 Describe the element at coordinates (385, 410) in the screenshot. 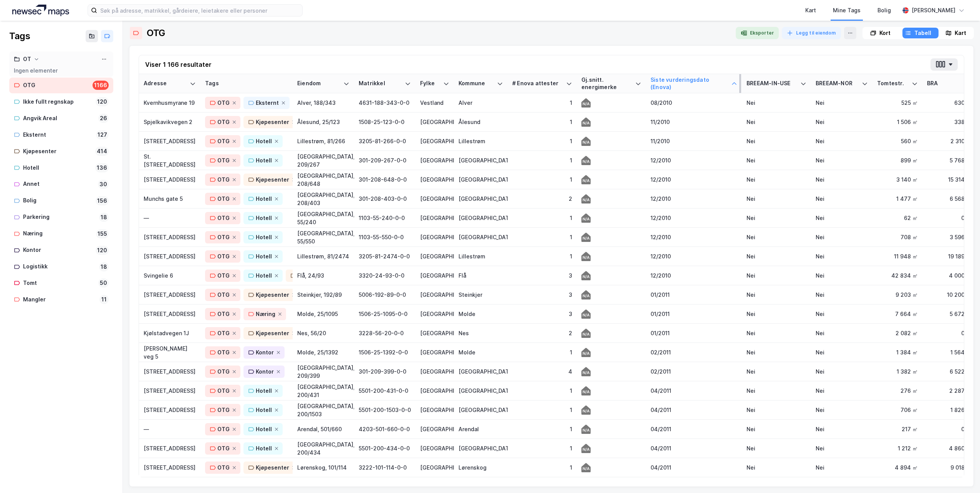

I see `div: 5501-200-1503-0-0` at that location.